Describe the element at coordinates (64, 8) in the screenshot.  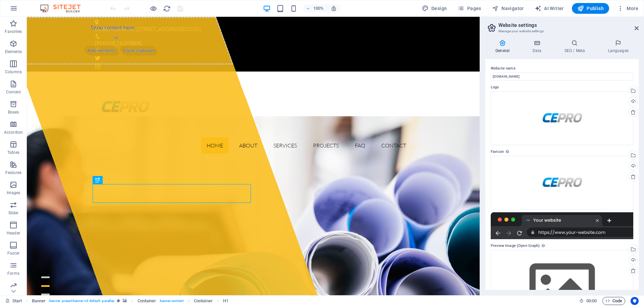
I see `img: Editor Logo` at that location.